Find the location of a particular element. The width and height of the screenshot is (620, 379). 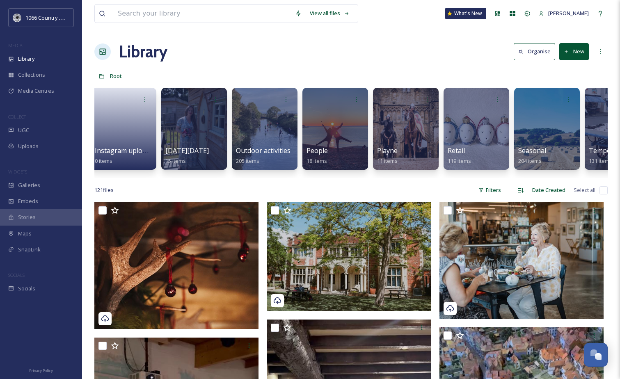

input: Search your library is located at coordinates (202, 14).